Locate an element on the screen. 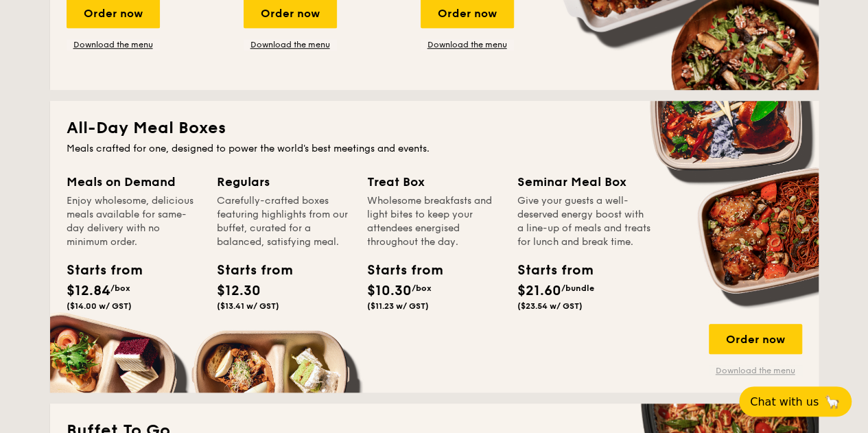 The height and width of the screenshot is (433, 868). span: ($14.00 w/ GST) is located at coordinates (99, 305).